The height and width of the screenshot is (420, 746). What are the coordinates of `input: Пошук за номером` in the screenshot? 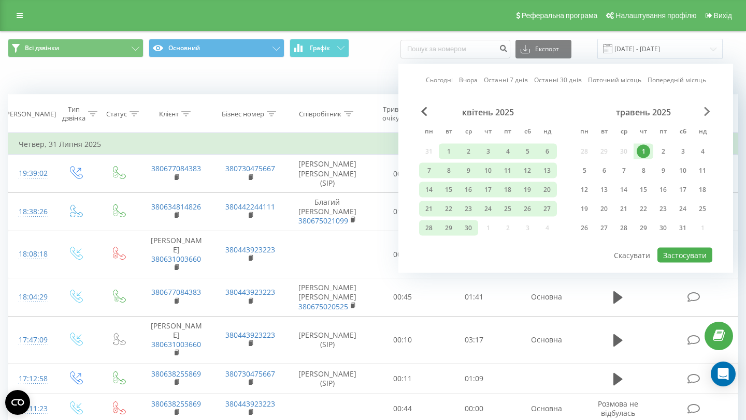 It's located at (455, 49).